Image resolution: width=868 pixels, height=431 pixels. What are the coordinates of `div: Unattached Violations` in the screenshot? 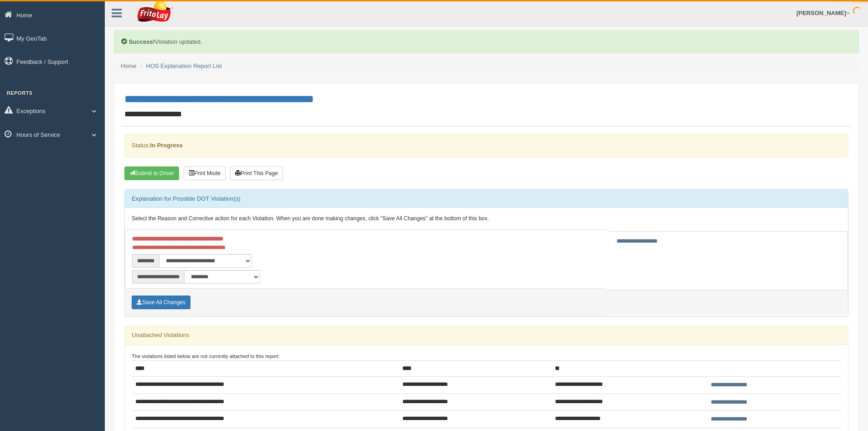 It's located at (486, 335).